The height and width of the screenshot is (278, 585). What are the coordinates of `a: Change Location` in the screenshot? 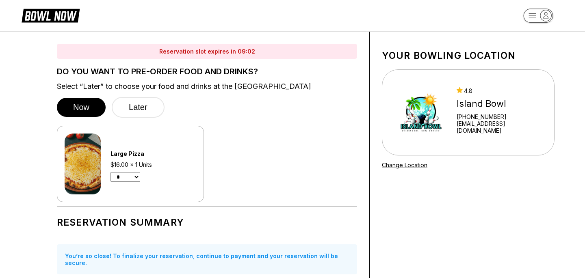 It's located at (405, 165).